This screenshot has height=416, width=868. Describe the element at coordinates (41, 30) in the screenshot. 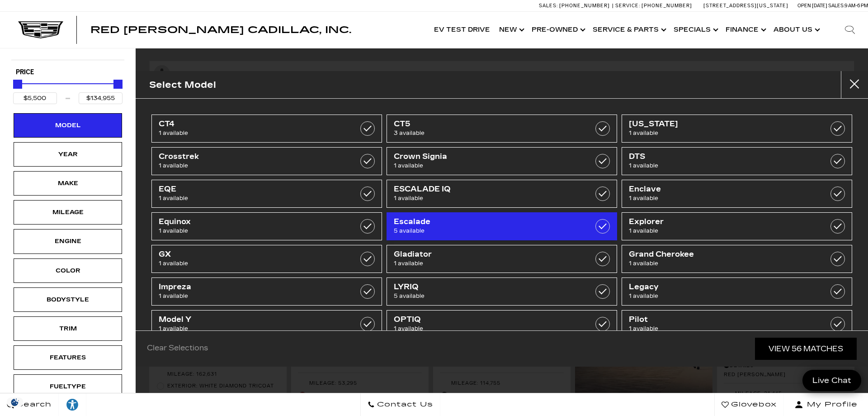

I see `a: Cadillac Dark Logo with Cadillac White Text` at that location.